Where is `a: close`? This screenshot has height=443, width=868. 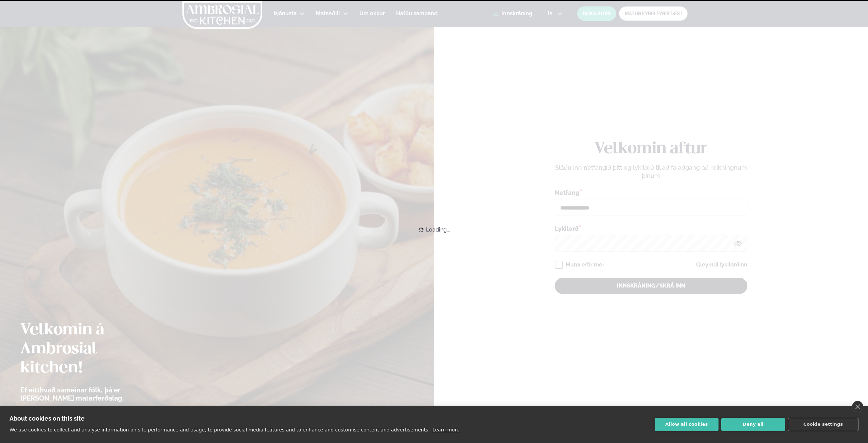
a: close is located at coordinates (857, 407).